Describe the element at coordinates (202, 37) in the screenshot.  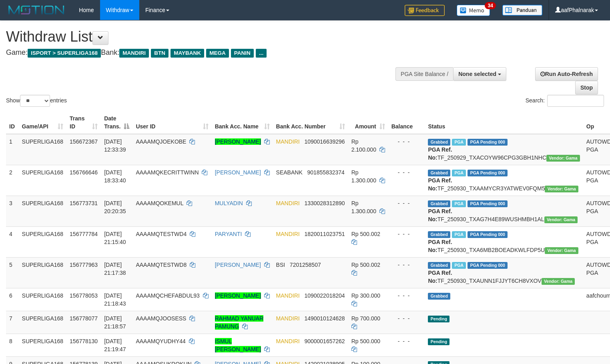
I see `h1: Withdraw List` at that location.